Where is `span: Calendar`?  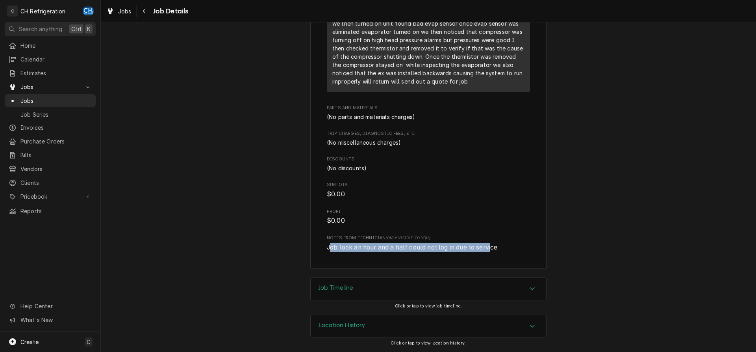
span: Calendar is located at coordinates (56, 59).